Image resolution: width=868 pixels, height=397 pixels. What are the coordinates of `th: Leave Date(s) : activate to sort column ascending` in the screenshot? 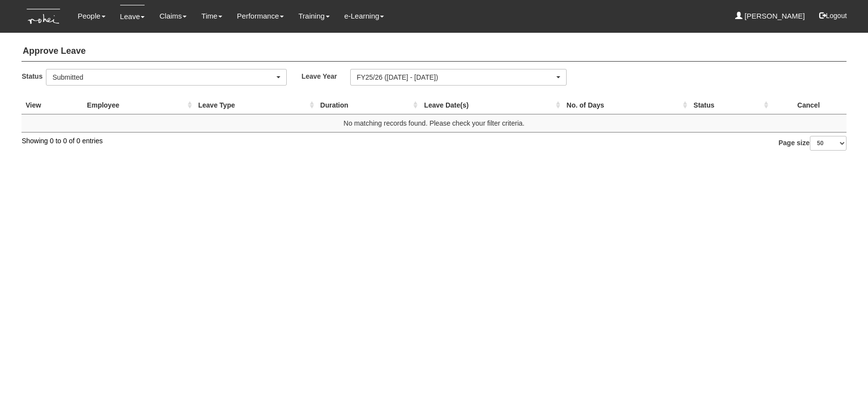 It's located at (492, 105).